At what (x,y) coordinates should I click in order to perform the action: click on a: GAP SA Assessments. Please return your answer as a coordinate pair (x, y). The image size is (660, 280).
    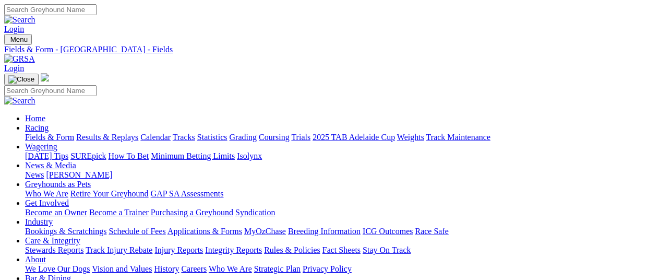
    Looking at the image, I should click on (187, 193).